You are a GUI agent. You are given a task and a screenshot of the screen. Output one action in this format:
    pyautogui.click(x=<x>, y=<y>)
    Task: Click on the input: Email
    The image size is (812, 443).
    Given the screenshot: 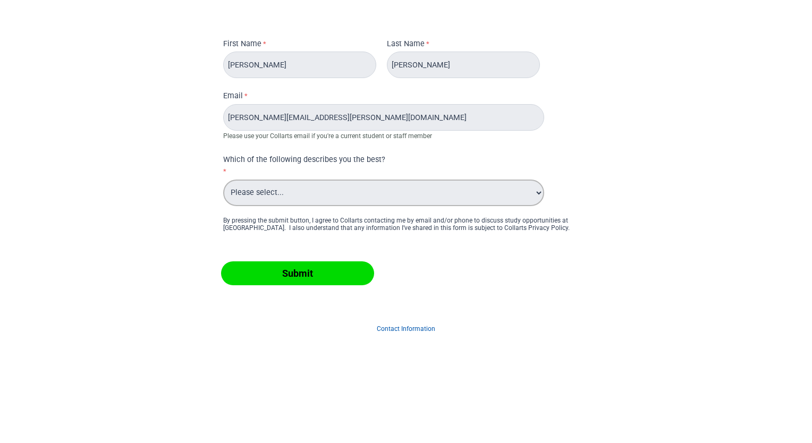 What is the action you would take?
    pyautogui.click(x=384, y=117)
    